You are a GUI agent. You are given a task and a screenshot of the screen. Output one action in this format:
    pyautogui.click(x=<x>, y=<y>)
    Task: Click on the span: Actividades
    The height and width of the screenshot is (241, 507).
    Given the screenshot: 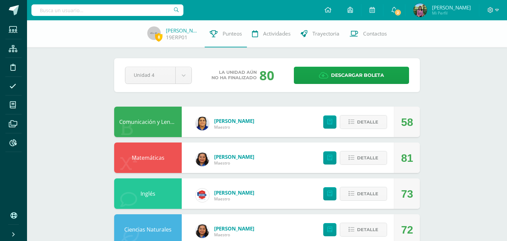 What is the action you would take?
    pyautogui.click(x=277, y=33)
    